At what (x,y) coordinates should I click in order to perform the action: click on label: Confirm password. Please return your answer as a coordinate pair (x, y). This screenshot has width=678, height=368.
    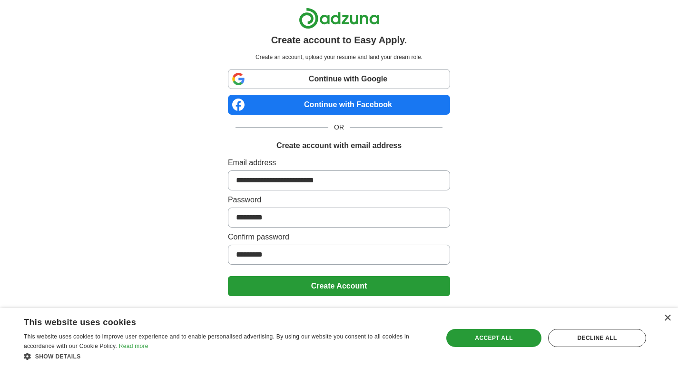
    Looking at the image, I should click on (339, 237).